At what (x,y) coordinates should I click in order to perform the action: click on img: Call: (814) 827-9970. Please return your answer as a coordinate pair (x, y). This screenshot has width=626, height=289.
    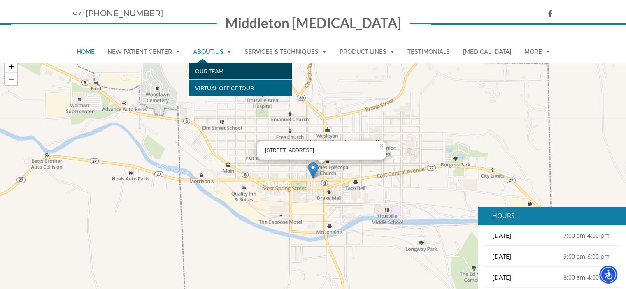
    Looking at the image, I should click on (82, 12).